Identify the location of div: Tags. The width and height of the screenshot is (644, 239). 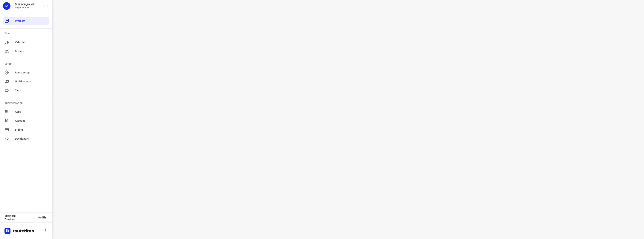
(26, 90).